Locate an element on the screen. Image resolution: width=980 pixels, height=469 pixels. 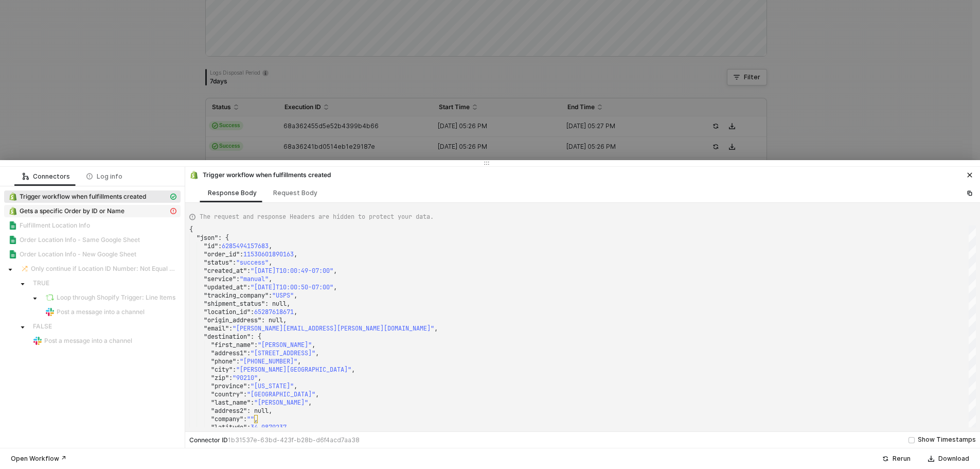
span: 11530601890163 is located at coordinates (269, 254).